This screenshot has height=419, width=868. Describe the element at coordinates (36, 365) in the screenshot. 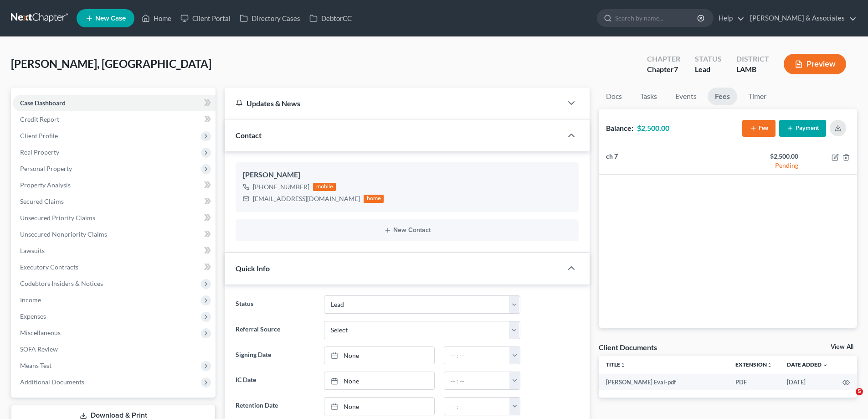

I see `span: Means Test` at that location.